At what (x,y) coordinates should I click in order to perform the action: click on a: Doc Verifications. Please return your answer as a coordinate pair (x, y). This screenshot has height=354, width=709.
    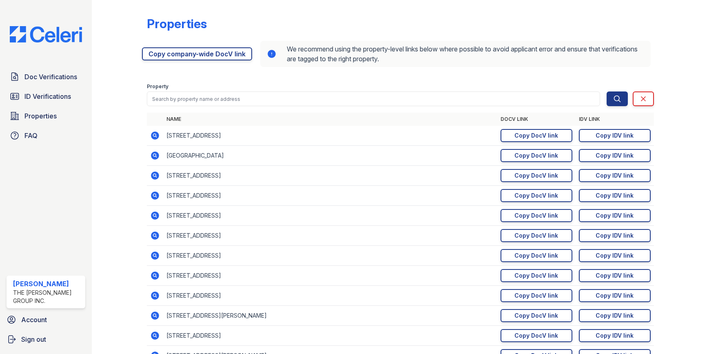
    Looking at the image, I should click on (46, 77).